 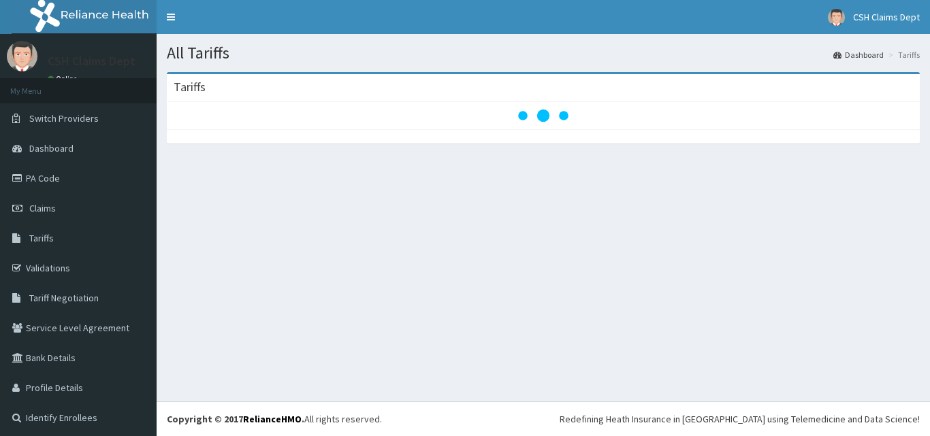 I want to click on a: Dashboard, so click(x=858, y=54).